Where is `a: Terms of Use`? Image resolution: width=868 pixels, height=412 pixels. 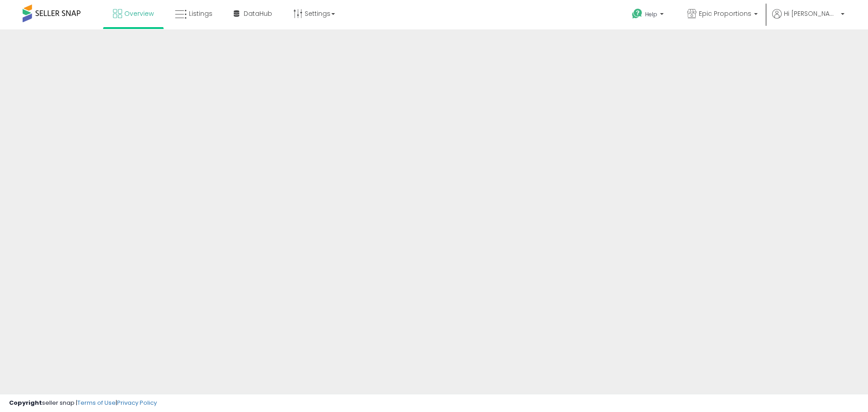
a: Terms of Use is located at coordinates (96, 402).